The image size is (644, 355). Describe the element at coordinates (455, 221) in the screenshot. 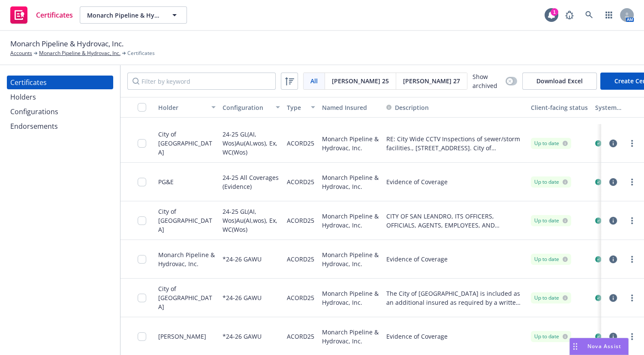

I see `span: CITY OF SAN LEANDRO, ITS OFFICERS, OFFICIALS, AGENTS, EMPLOYEES, AND VOLUNTEERS ARE included as a...` at that location.